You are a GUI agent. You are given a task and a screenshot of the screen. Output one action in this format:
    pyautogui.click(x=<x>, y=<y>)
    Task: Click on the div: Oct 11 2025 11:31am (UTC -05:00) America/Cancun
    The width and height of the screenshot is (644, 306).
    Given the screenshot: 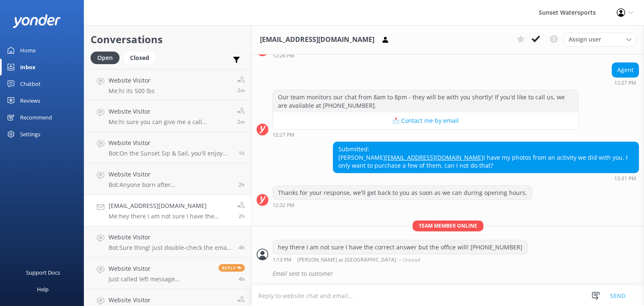 What is the action you would take?
    pyautogui.click(x=486, y=178)
    